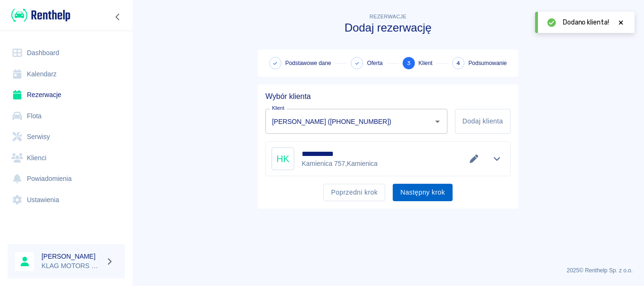 The image size is (644, 286). Describe the element at coordinates (425, 63) in the screenshot. I see `span: Klient` at that location.